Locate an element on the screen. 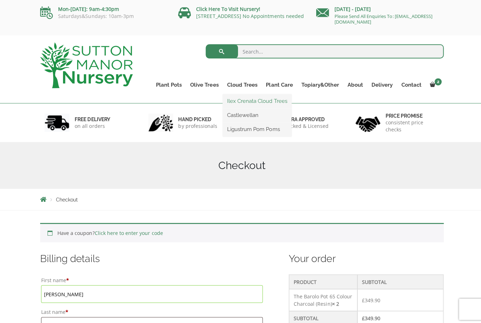 This screenshot has width=481, height=323. nav: Breadcrumbs is located at coordinates (240, 198).